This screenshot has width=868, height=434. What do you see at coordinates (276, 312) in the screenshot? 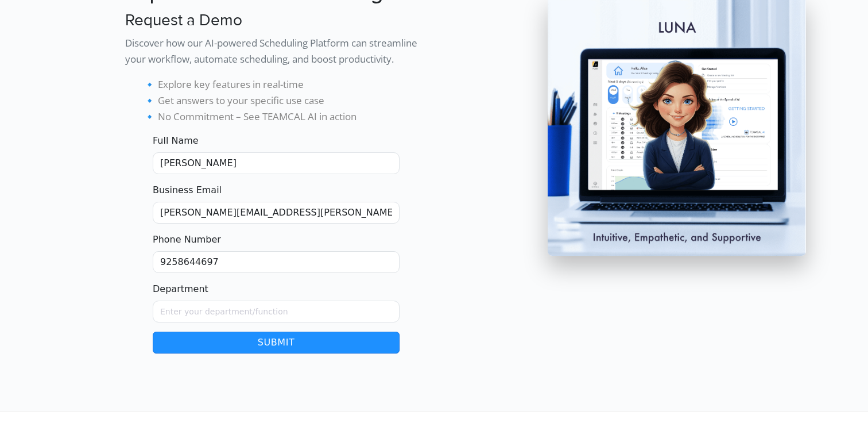
I see `input: Enter your department/function` at bounding box center [276, 312].